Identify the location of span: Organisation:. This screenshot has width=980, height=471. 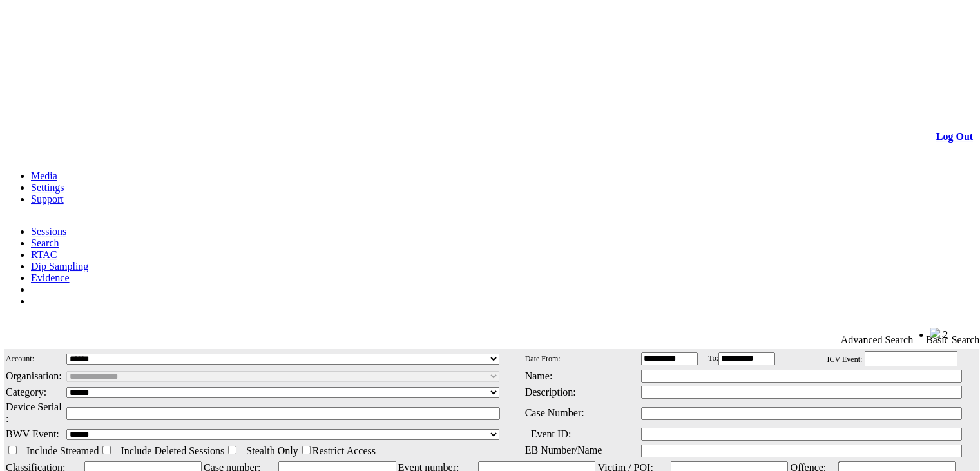
(34, 376).